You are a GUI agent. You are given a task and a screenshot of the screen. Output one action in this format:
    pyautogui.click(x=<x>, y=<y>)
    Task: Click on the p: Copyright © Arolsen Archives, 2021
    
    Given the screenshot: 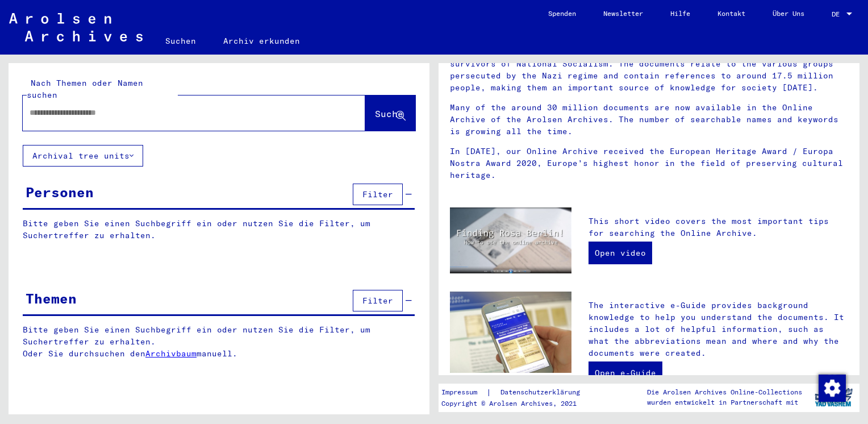 What is the action you would take?
    pyautogui.click(x=517, y=403)
    